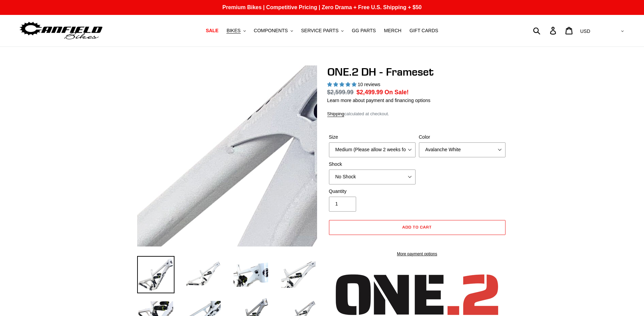  What do you see at coordinates (369, 85) in the screenshot?
I see `span: 10 reviews` at bounding box center [369, 85].